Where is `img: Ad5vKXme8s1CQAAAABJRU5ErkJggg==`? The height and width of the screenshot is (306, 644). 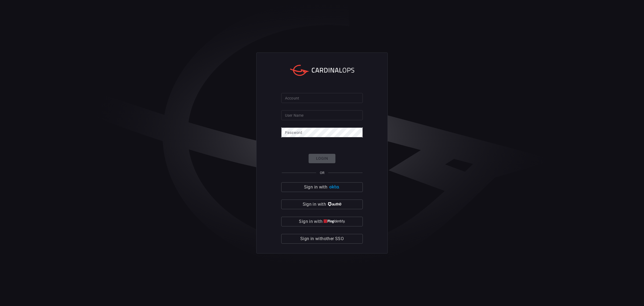 img: Ad5vKXme8s1CQAAAABJRU5ErkJggg== is located at coordinates (334, 187).